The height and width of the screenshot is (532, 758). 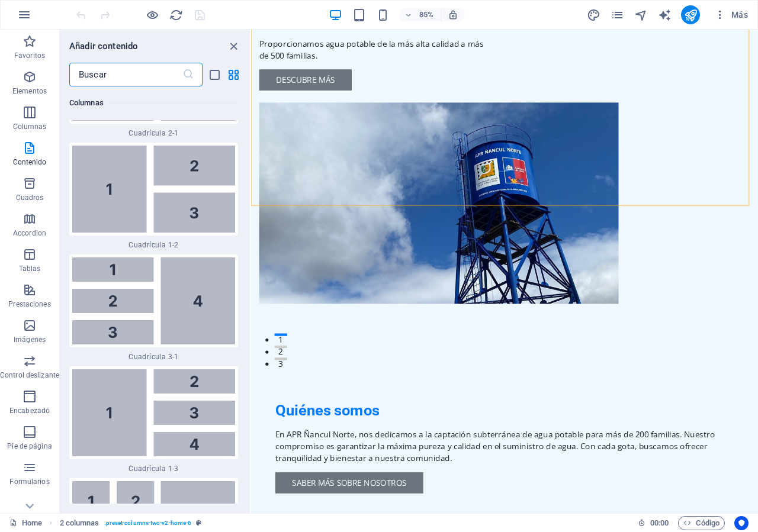 I want to click on i: Navegador, so click(x=641, y=15).